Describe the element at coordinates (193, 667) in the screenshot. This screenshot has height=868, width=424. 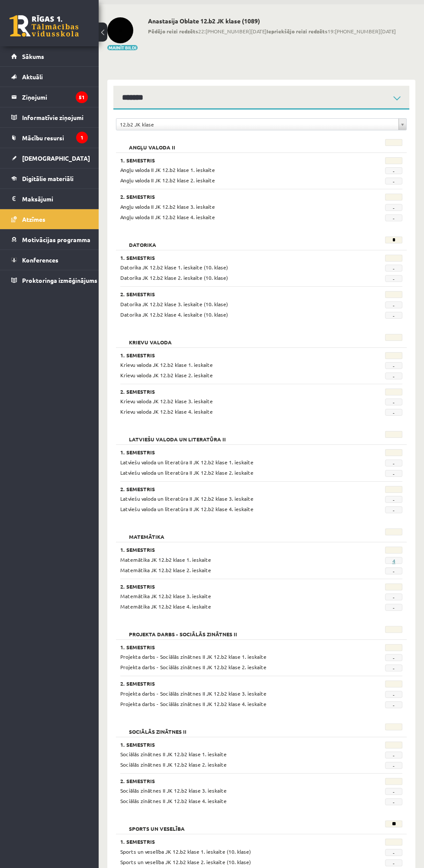
I see `span: Projekta darbs - Sociālās zinātnes II JK 12.b2 klase 2. ieskaite` at that location.